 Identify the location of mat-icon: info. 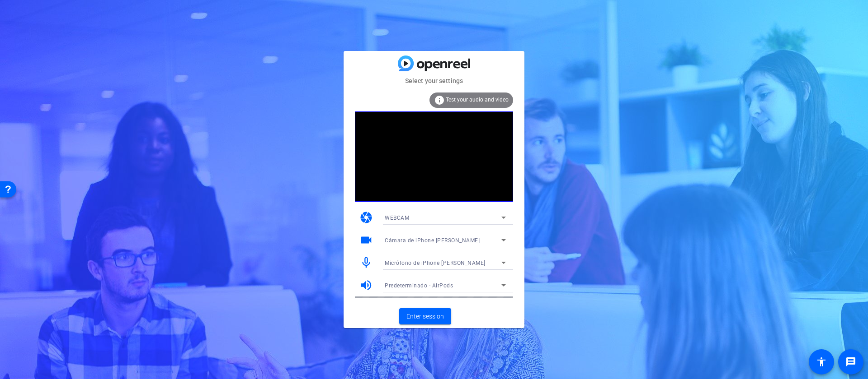
(439, 100).